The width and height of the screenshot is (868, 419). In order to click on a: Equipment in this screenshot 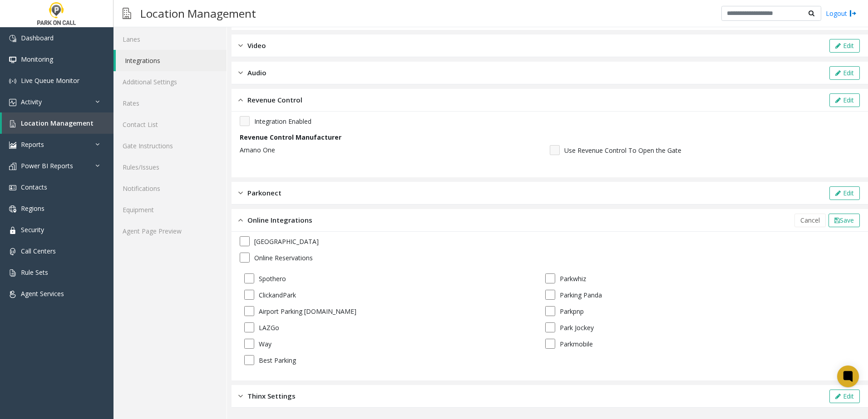, I will do `click(170, 210)`.